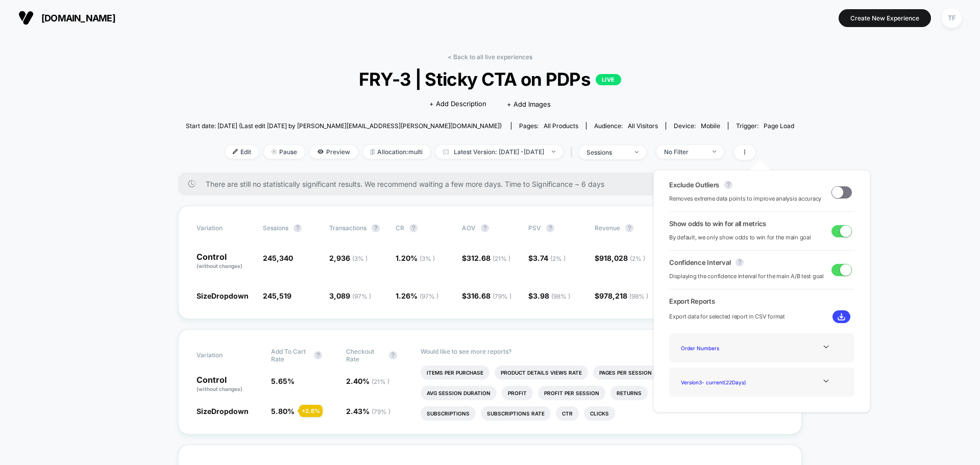  What do you see at coordinates (779, 126) in the screenshot?
I see `span: Page Load` at bounding box center [779, 126].